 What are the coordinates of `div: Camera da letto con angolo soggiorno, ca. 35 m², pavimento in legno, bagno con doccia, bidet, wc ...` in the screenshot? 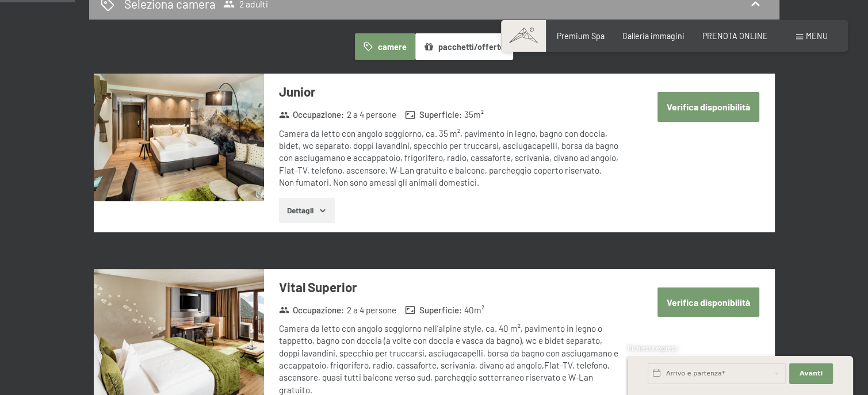 It's located at (450, 158).